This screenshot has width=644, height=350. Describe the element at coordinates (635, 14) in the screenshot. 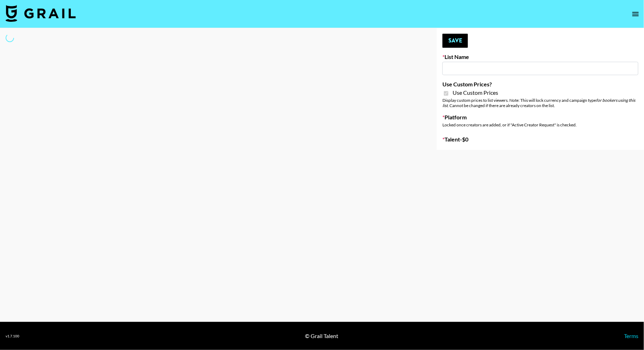

I see `button: open drawer` at that location.